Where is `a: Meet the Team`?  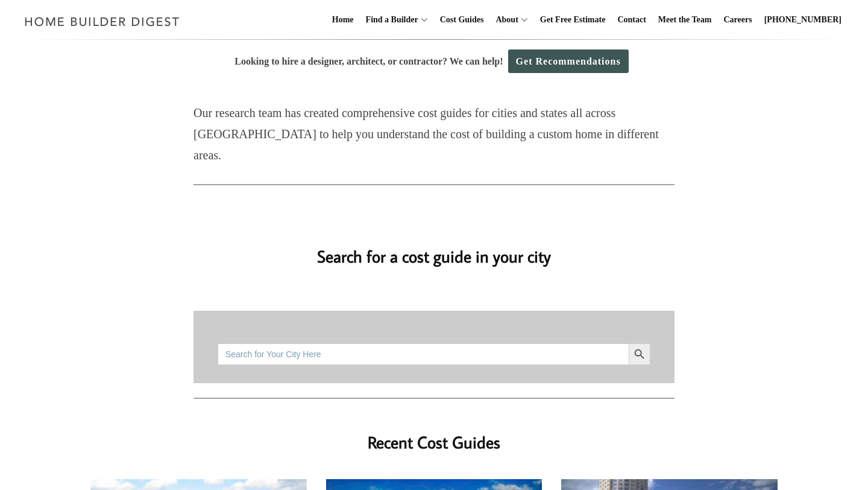 a: Meet the Team is located at coordinates (685, 20).